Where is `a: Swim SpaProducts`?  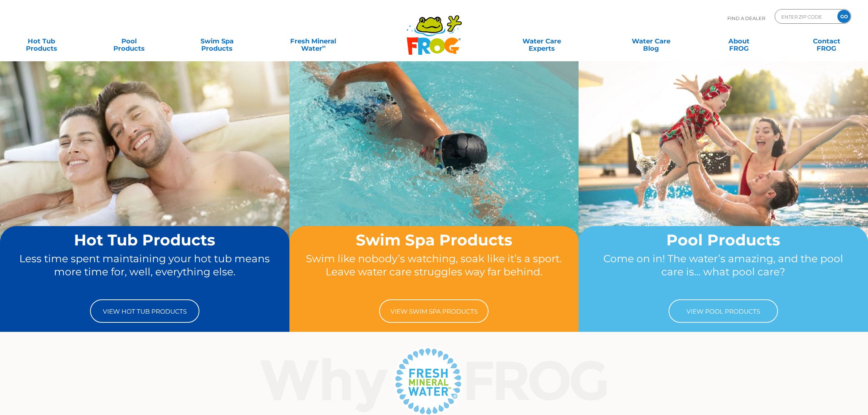 a: Swim SpaProducts is located at coordinates (217, 41).